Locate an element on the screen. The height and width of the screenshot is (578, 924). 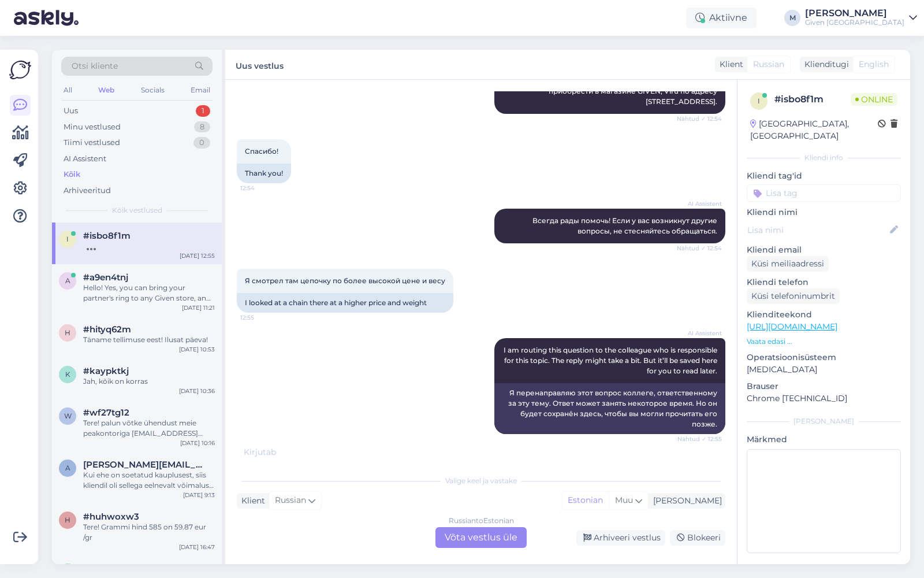
div: M is located at coordinates (792, 18).